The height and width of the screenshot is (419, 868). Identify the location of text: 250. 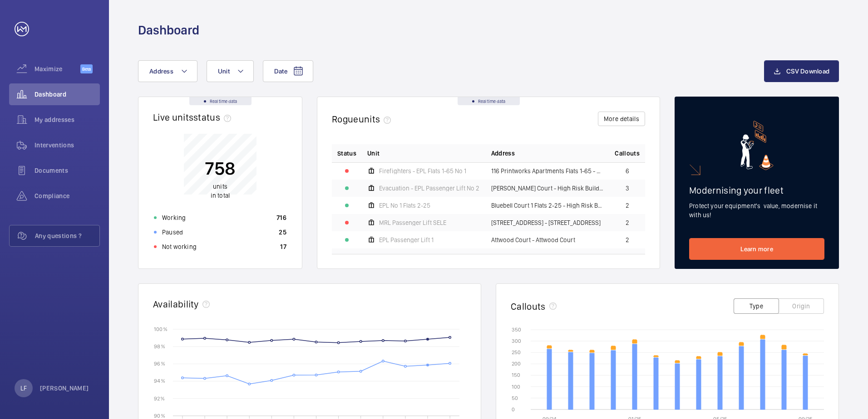
(516, 353).